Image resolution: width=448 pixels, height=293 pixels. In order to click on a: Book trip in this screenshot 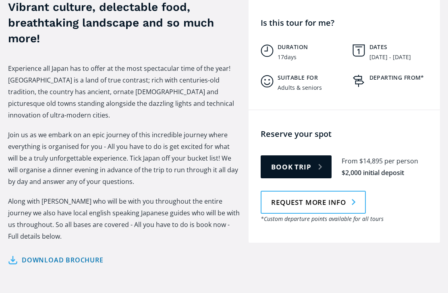, I will do `click(296, 167)`.